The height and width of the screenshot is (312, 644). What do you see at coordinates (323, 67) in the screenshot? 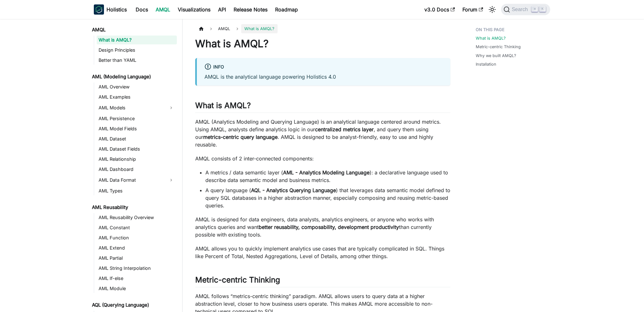
I see `div: info` at bounding box center [323, 67].